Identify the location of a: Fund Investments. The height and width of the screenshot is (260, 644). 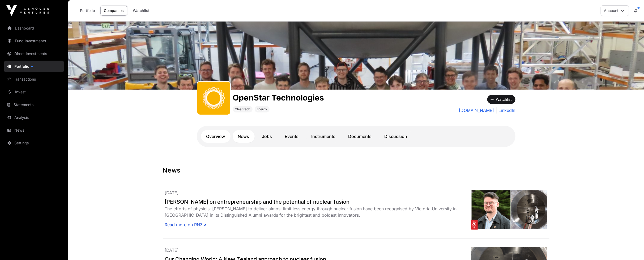
(34, 41).